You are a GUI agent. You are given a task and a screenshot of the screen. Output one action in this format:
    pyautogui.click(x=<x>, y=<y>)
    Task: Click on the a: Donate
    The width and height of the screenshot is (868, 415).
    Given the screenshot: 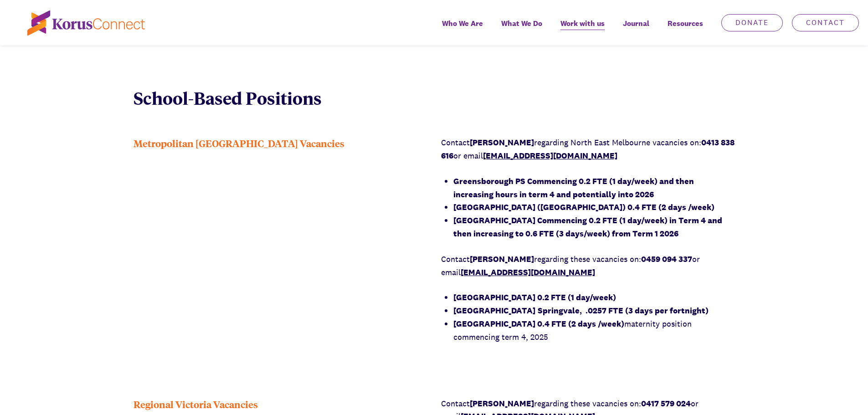 What is the action you would take?
    pyautogui.click(x=752, y=23)
    